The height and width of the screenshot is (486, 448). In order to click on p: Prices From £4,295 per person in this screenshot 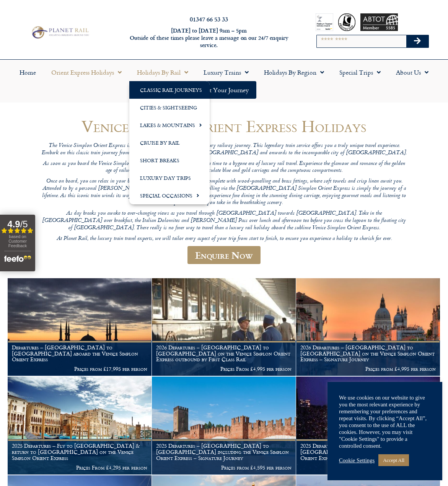, I will do `click(79, 468)`.